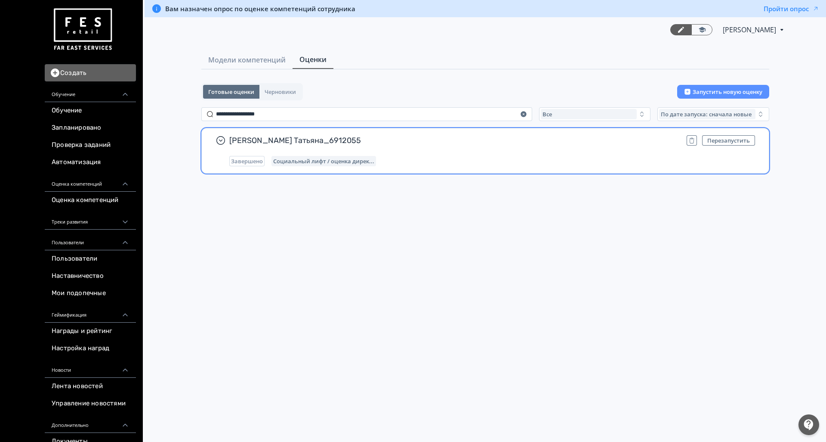  What do you see at coordinates (706, 114) in the screenshot?
I see `span: По дате запуска: сначала новые` at bounding box center [706, 114].